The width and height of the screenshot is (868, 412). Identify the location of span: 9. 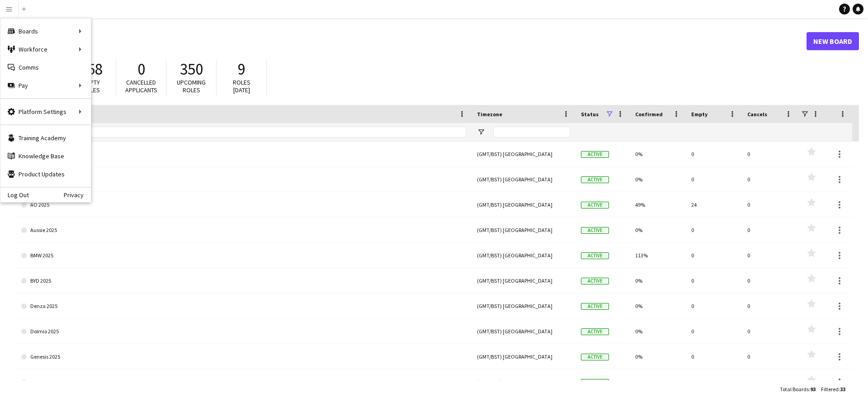
(241, 69).